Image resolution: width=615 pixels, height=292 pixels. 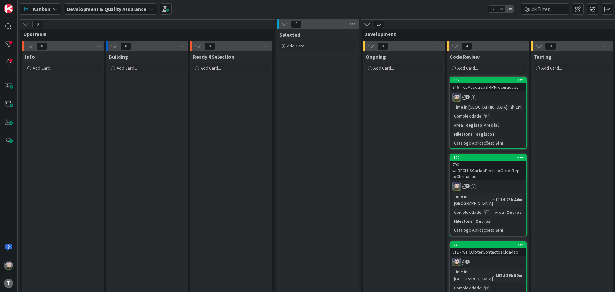 What do you see at coordinates (9, 9) in the screenshot?
I see `img: Visit kanbanzone.com` at bounding box center [9, 9].